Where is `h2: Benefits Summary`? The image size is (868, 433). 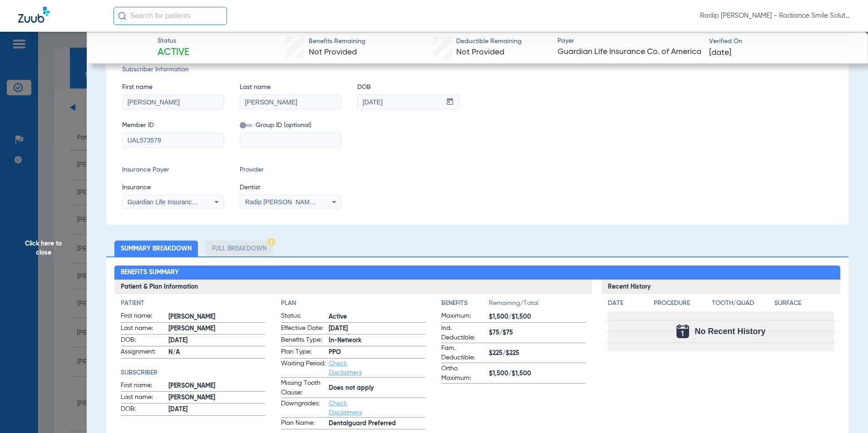 h2: Benefits Summary is located at coordinates (477, 273).